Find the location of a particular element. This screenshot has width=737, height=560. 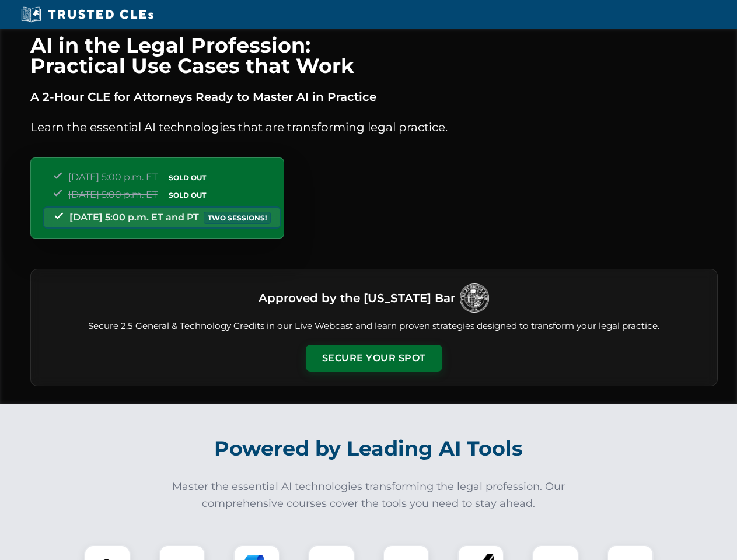

p: Secure 2.5 General & Technology Credits in our Live Webcast and learn proven strategies designed ... is located at coordinates (374, 326).